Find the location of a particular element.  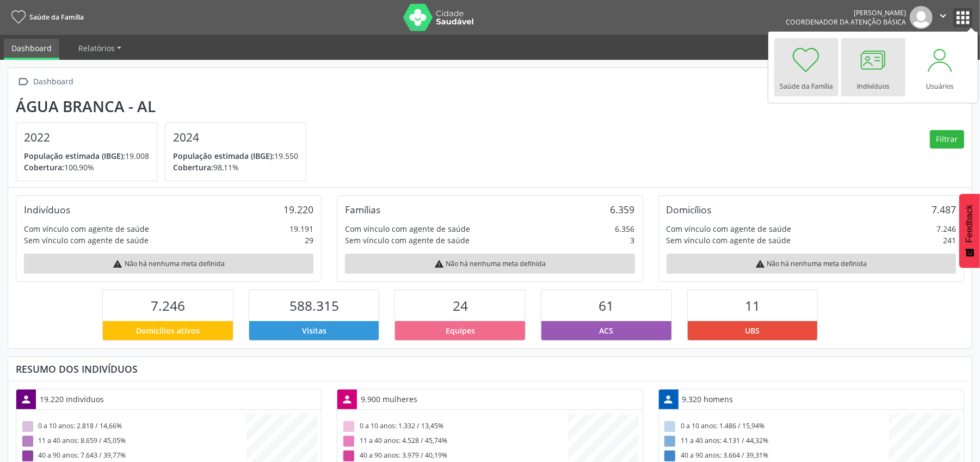

span: Relatórios is located at coordinates (96, 48).